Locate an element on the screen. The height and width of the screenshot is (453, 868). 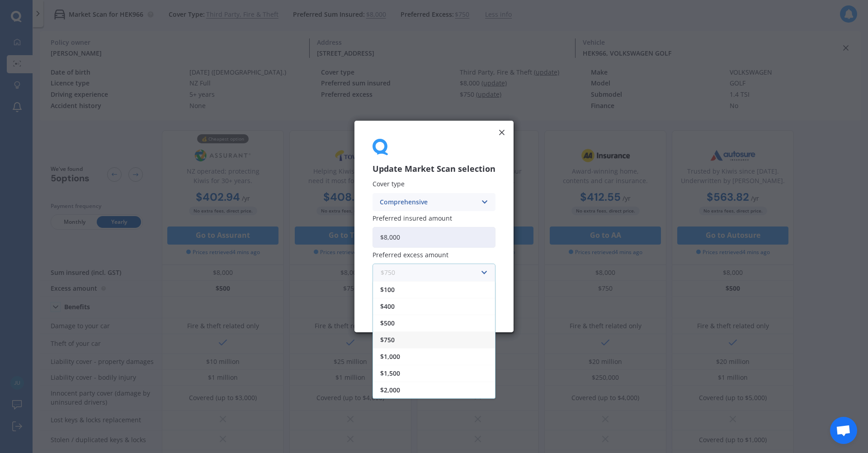
input: Enter amount is located at coordinates (434, 238).